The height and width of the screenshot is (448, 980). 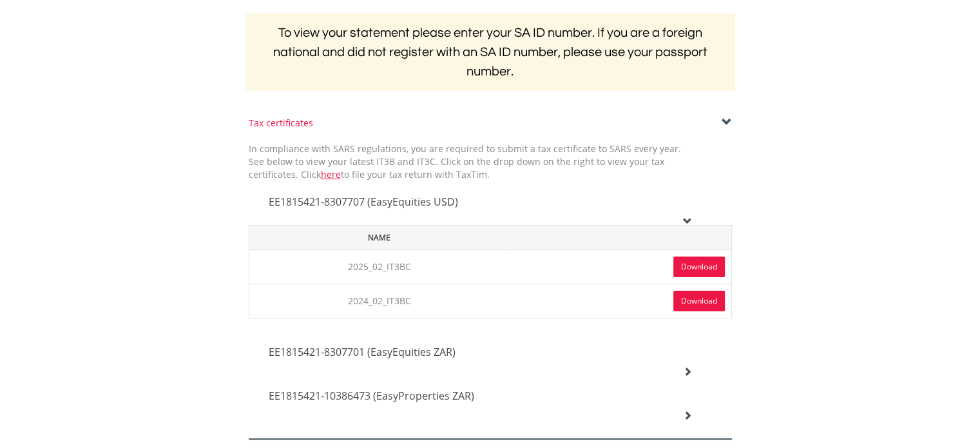 I want to click on td: 2024_02_IT3BC, so click(x=379, y=300).